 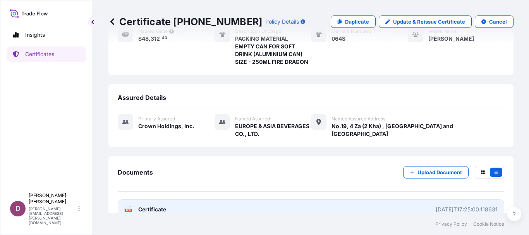 What do you see at coordinates (358, 119) in the screenshot?
I see `span: Named Assured Address` at bounding box center [358, 119].